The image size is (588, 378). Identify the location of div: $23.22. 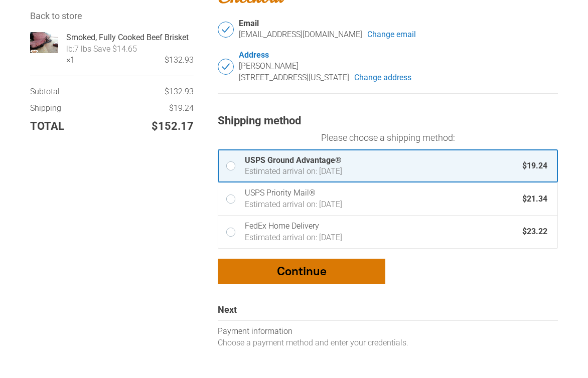
(534, 232).